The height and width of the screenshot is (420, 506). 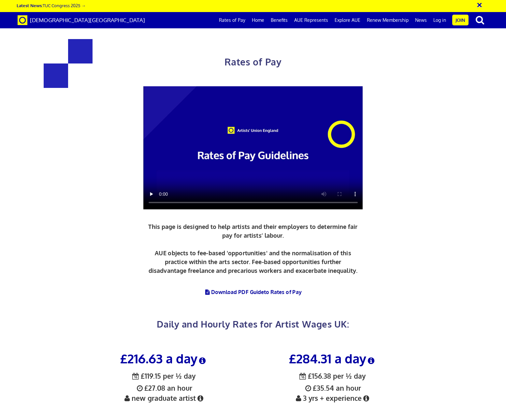 What do you see at coordinates (332, 375) in the screenshot?
I see `span: £156.38 per ½ day` at bounding box center [332, 375].